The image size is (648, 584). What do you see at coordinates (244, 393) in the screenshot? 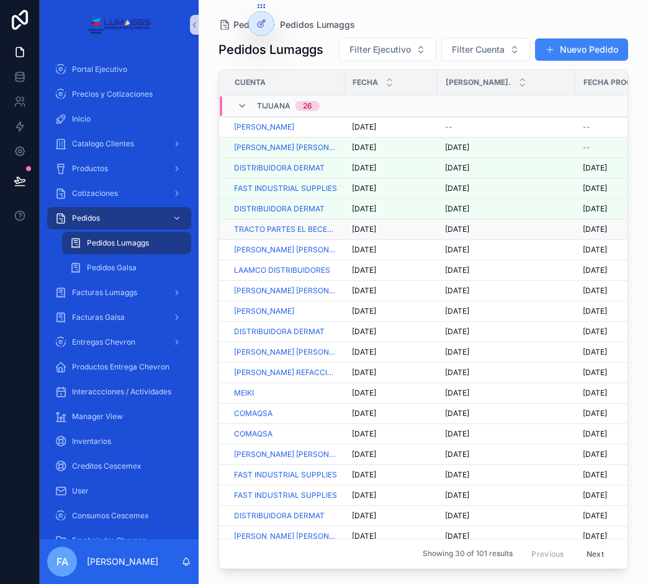
I see `span: MEIKI` at bounding box center [244, 393].